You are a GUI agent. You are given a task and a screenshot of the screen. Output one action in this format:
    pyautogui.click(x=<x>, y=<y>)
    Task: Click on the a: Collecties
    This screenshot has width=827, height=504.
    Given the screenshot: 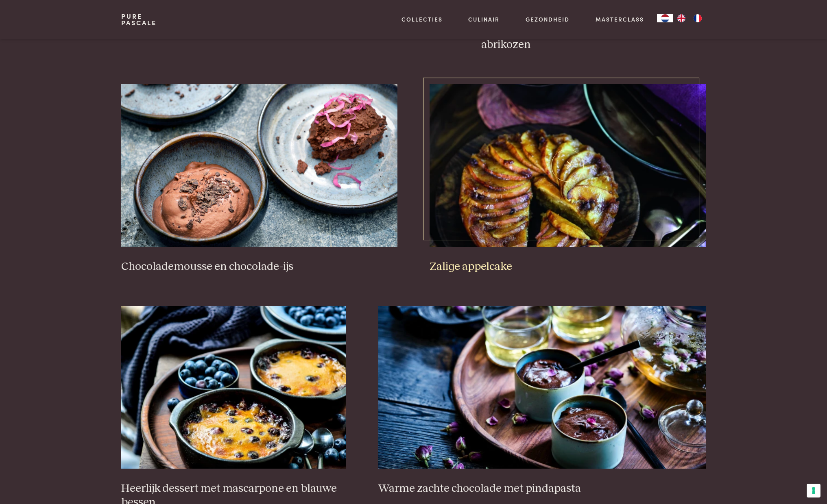 What is the action you would take?
    pyautogui.click(x=422, y=19)
    